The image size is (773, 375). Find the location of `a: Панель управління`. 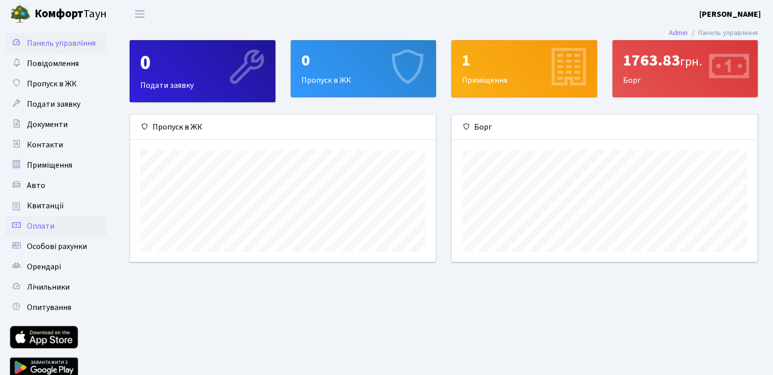

a: Панель управління is located at coordinates (56, 43).